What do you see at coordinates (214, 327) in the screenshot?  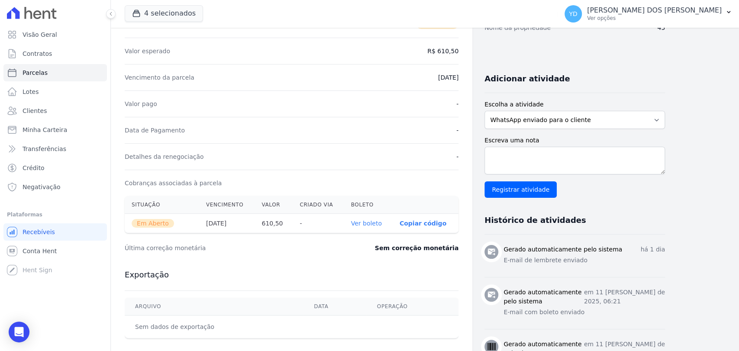 I see `td: Sem dados de exportação` at bounding box center [214, 327].